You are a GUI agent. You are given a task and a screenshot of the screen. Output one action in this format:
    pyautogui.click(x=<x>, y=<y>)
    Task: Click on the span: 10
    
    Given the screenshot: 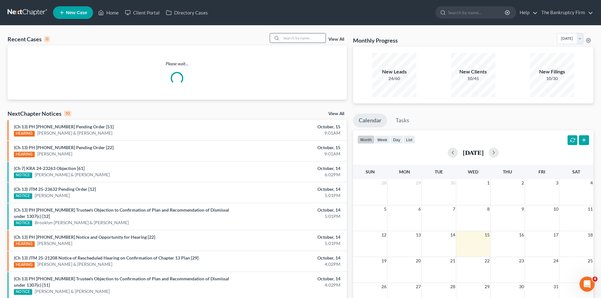 What is the action you would take?
    pyautogui.click(x=556, y=209)
    